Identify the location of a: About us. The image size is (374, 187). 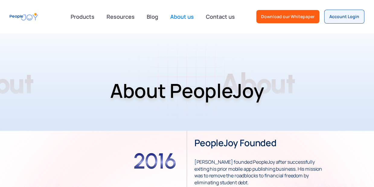
(182, 17).